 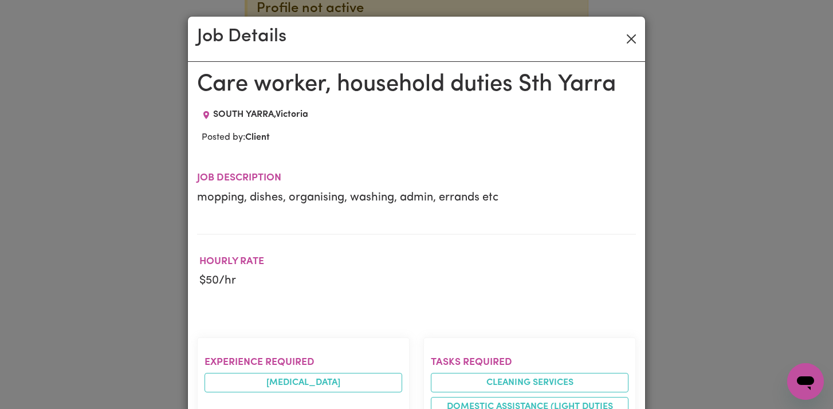 I want to click on div: Job location: SOUTH YARRA, Victoria, so click(x=255, y=115).